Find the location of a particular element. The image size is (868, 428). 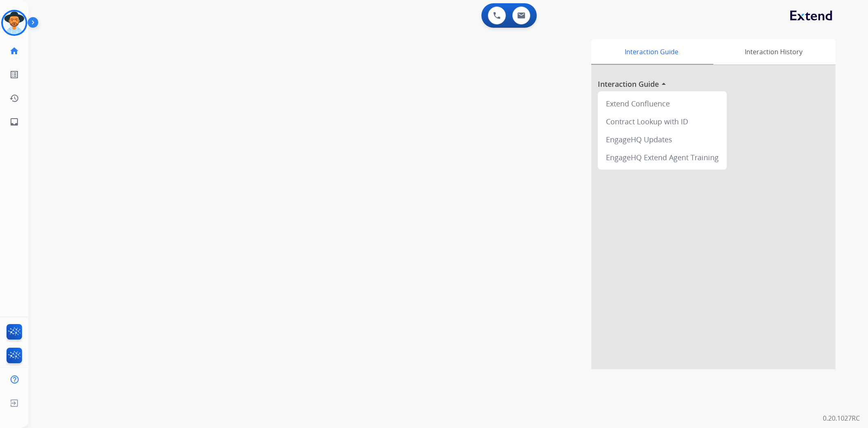

div: Interaction Guide is located at coordinates (651, 52).